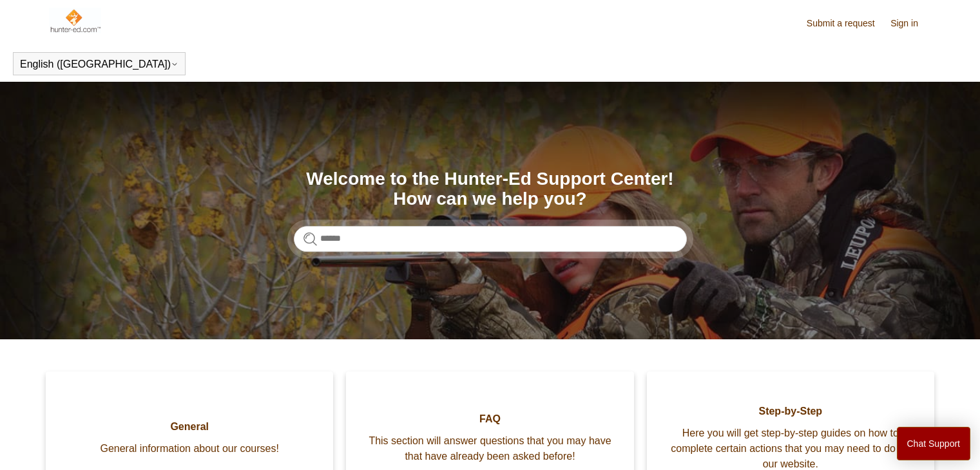  Describe the element at coordinates (75, 21) in the screenshot. I see `img: Hunter-Ed Help Center home page` at that location.